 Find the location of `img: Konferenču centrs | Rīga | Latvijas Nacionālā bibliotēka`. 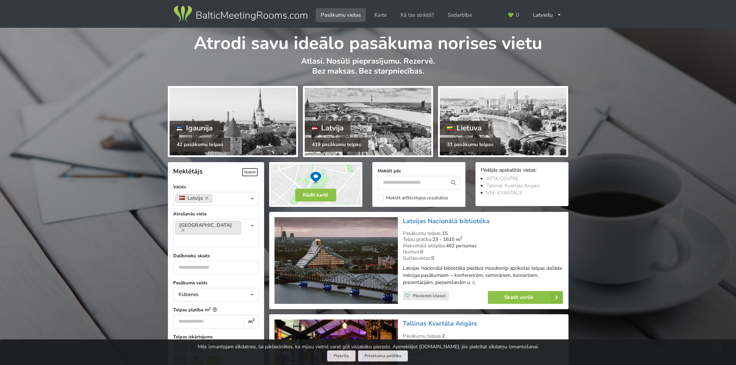

img: Konferenču centrs | Rīga | Latvijas Nacionālā bibliotēka is located at coordinates (336, 261).